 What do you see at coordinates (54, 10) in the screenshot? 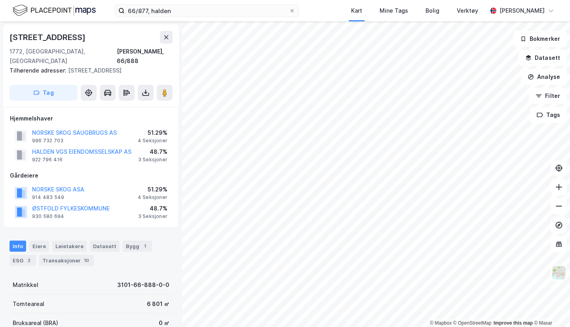
I see `img: logo.f888ab2527a4732fd821a326f86c7f29.svg` at bounding box center [54, 10].